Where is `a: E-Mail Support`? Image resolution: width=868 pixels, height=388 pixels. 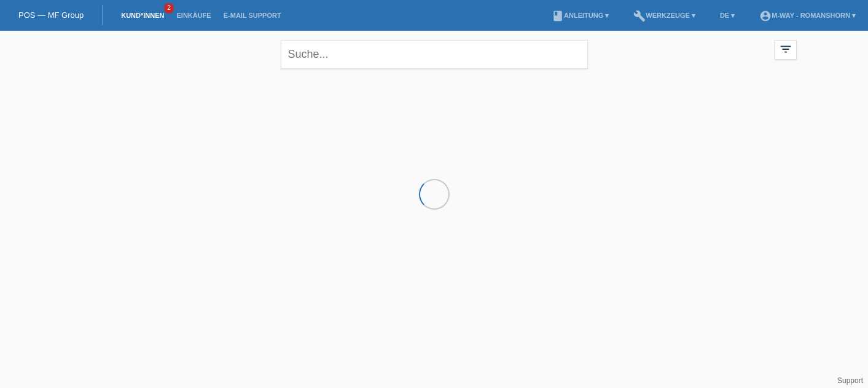
a: E-Mail Support is located at coordinates (252, 15).